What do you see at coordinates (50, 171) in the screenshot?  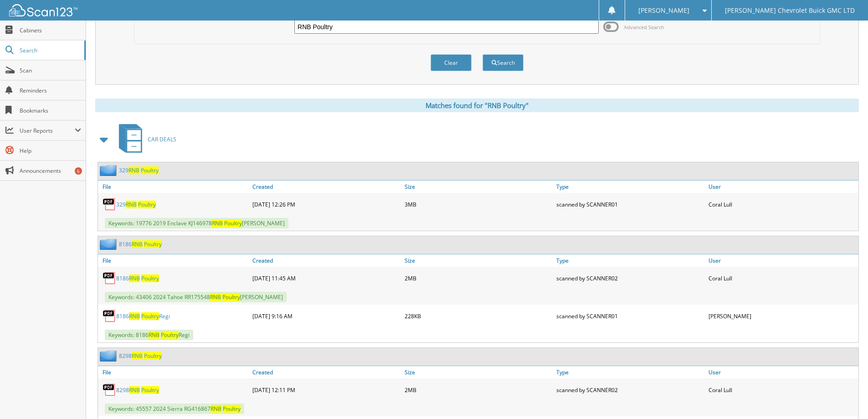 I see `span: Announcements` at bounding box center [50, 171].